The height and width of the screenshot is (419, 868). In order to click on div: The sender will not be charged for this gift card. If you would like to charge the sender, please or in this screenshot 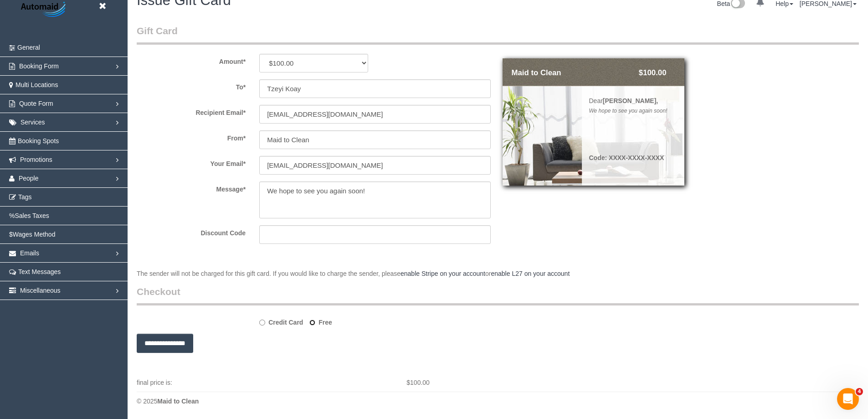, I will do `click(497, 273)`.